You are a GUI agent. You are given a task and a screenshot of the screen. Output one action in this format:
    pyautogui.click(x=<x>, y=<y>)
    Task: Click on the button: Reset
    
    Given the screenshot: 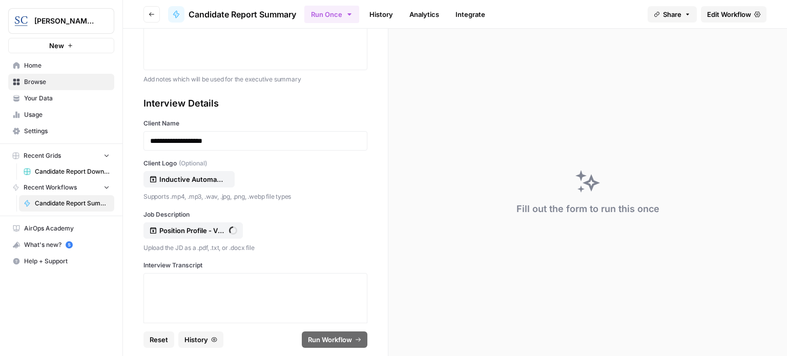 What is the action you would take?
    pyautogui.click(x=159, y=340)
    